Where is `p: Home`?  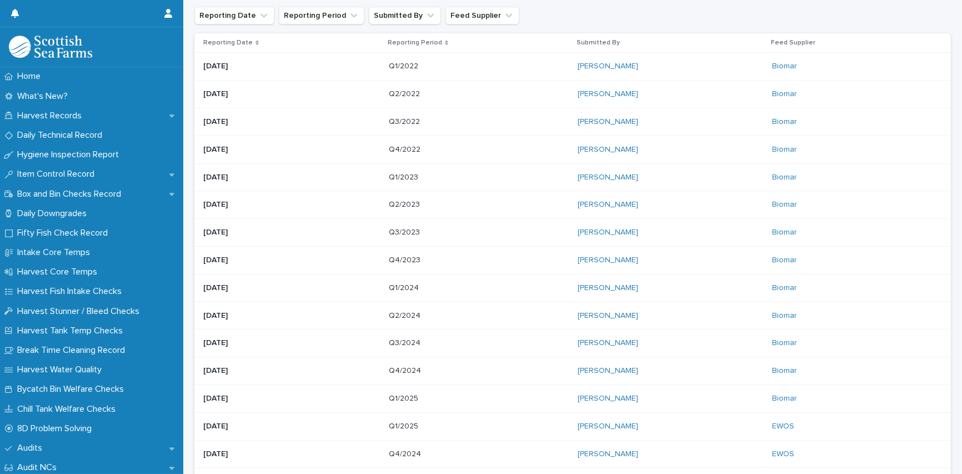
p: Home is located at coordinates (31, 76).